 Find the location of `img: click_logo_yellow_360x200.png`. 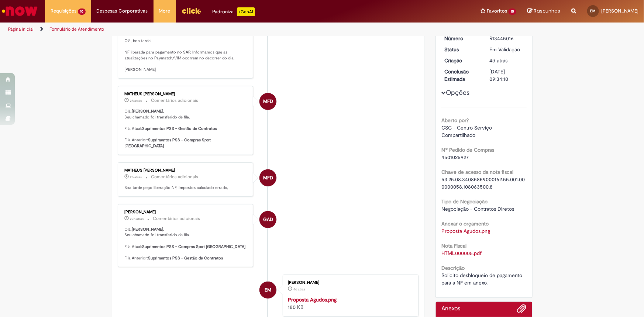

img: click_logo_yellow_360x200.png is located at coordinates (191, 11).